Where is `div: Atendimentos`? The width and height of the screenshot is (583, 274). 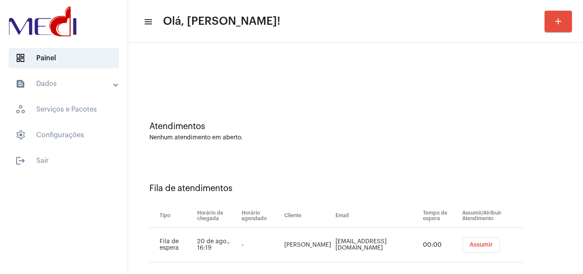
div: Atendimentos is located at coordinates (356, 126).